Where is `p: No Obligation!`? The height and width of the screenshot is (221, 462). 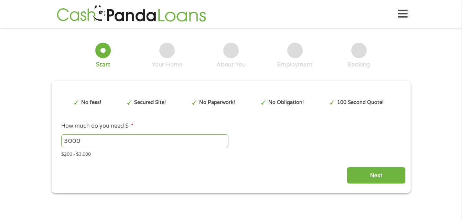 p: No Obligation! is located at coordinates (286, 103).